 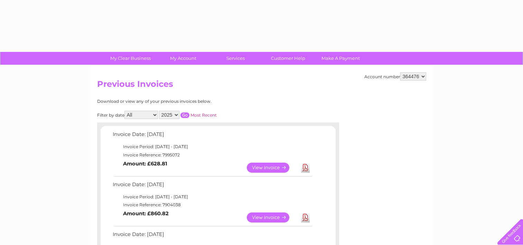 I want to click on a: My Account, so click(x=183, y=58).